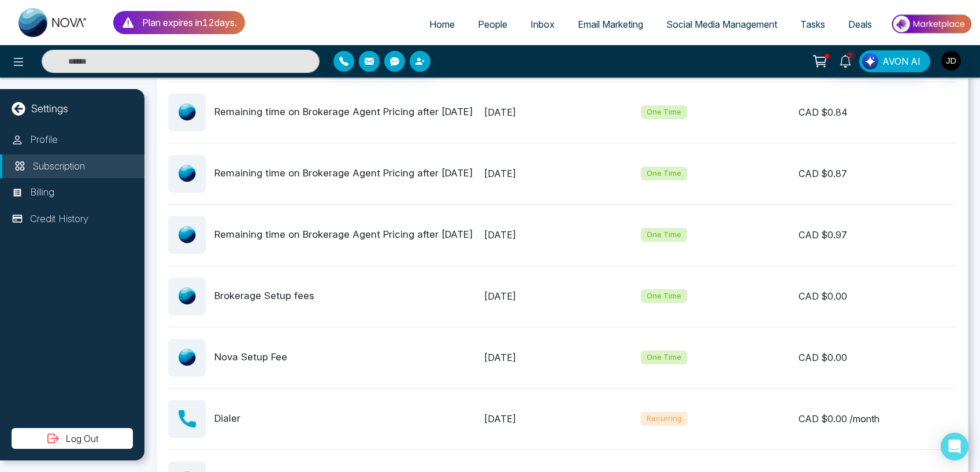 The width and height of the screenshot is (980, 472). Describe the element at coordinates (542, 24) in the screenshot. I see `a: Inbox` at that location.